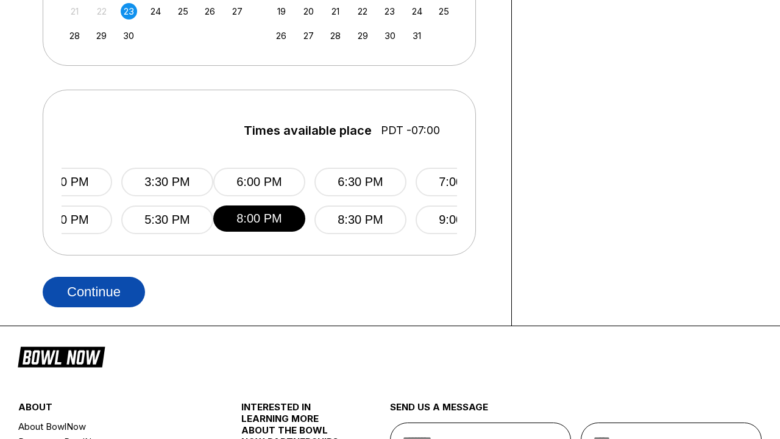 The width and height of the screenshot is (780, 439). What do you see at coordinates (66, 182) in the screenshot?
I see `button: 3:00 PM` at bounding box center [66, 182].